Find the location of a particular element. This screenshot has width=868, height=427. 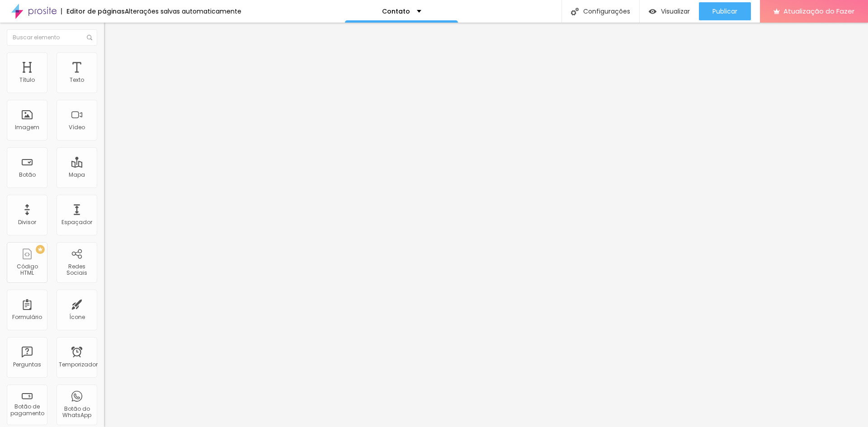

font: Divisor is located at coordinates (27, 222).